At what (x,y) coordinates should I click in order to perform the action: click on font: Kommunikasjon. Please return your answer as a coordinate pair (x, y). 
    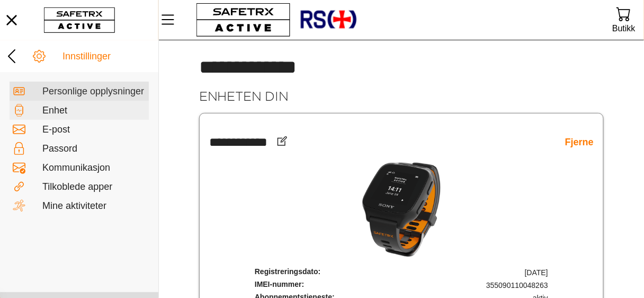
    Looking at the image, I should click on (76, 167).